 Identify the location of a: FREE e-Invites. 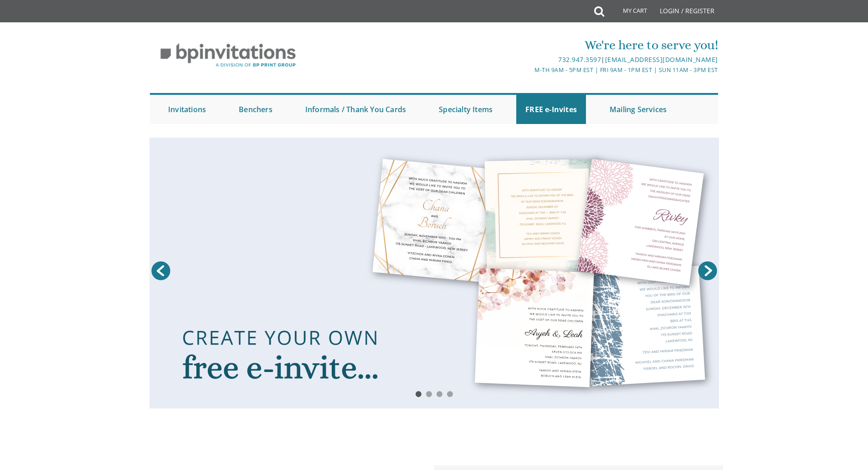
(551, 110).